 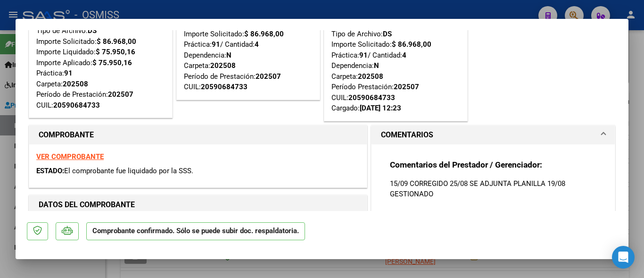 I want to click on strong: COMPROBANTE, so click(x=66, y=135).